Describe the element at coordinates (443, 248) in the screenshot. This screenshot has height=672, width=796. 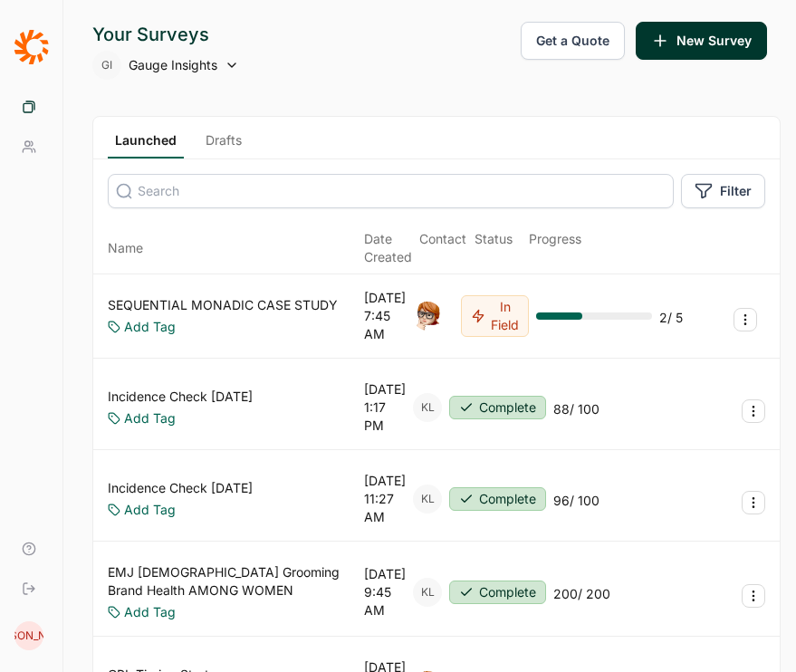
I see `div: Contact` at that location.